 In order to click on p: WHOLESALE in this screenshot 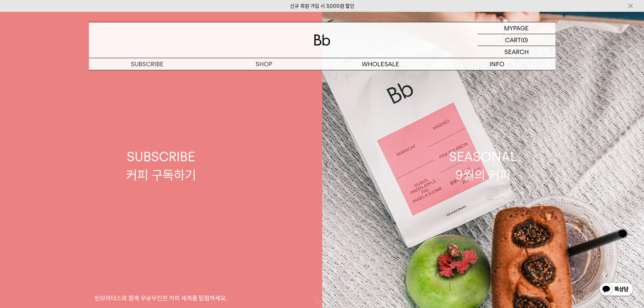, I will do `click(380, 64)`.